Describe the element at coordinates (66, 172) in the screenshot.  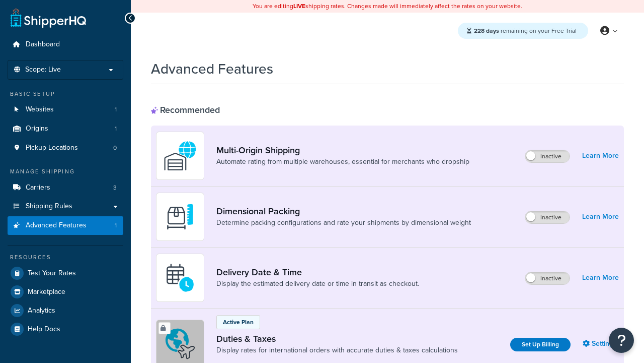
I see `div: Manage Shipping` at that location.